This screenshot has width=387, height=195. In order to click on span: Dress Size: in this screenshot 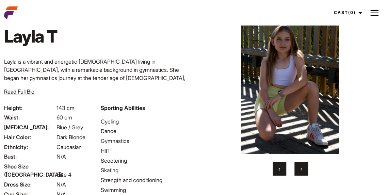, I will do `click(30, 185)`.